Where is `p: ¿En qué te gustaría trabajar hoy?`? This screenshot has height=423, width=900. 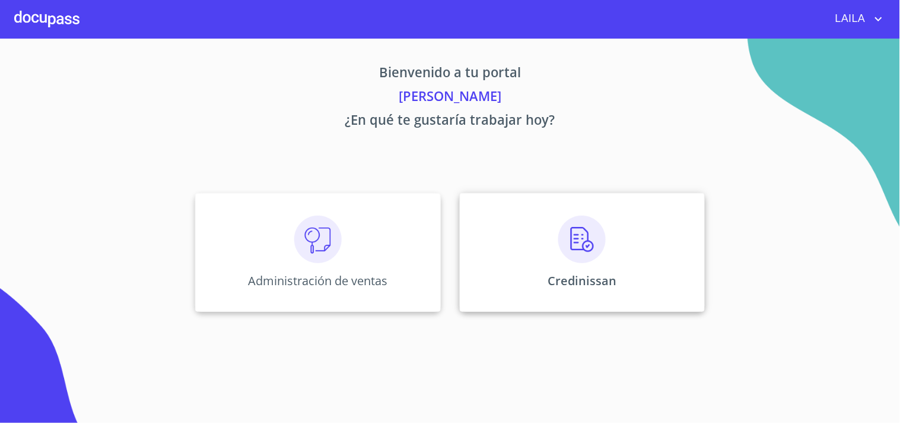
p: ¿En qué te gustaría trabajar hoy? is located at coordinates (450, 122).